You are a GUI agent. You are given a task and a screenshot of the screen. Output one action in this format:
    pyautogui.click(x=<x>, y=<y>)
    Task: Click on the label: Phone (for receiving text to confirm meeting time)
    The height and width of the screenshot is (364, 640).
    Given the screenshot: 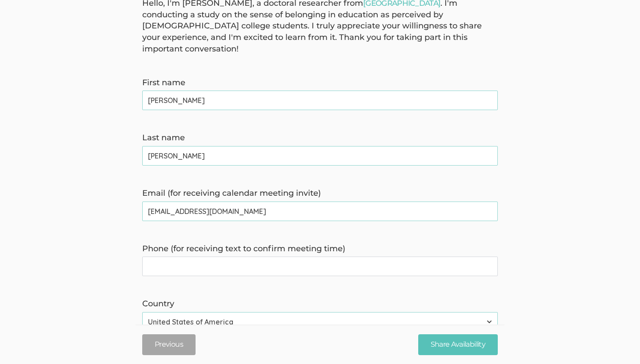 What is the action you would take?
    pyautogui.click(x=320, y=249)
    